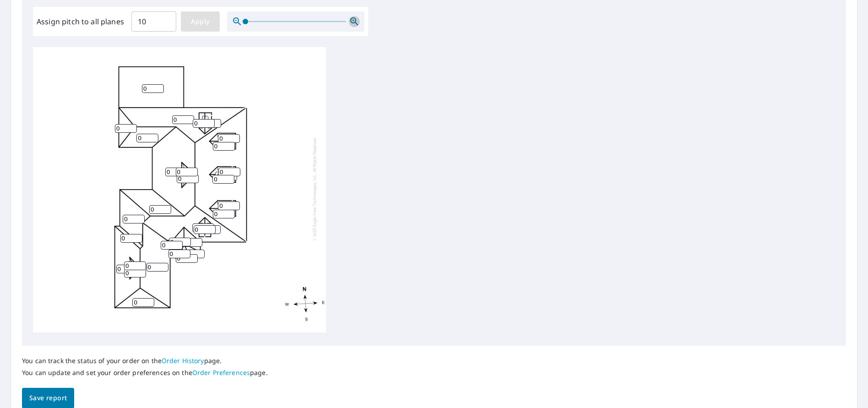  What do you see at coordinates (145, 372) in the screenshot?
I see `p: You can update and set your order preferences on the page.` at bounding box center [145, 372].